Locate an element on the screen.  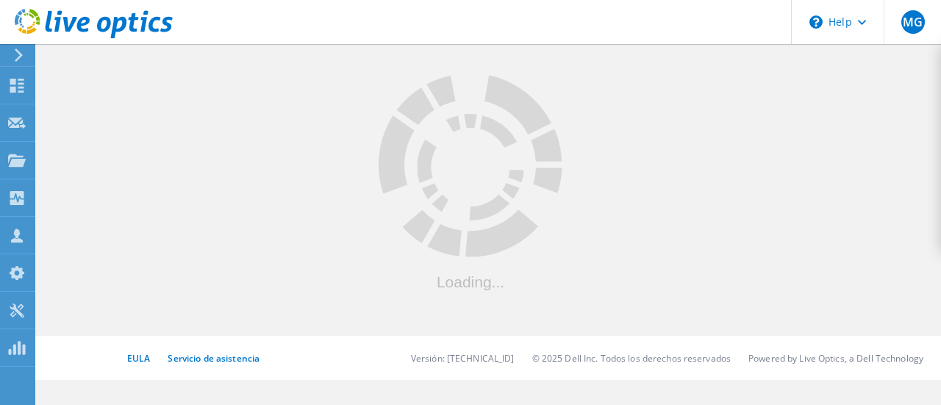
li: Powered by Live Optics, a Dell Technology is located at coordinates (836, 358).